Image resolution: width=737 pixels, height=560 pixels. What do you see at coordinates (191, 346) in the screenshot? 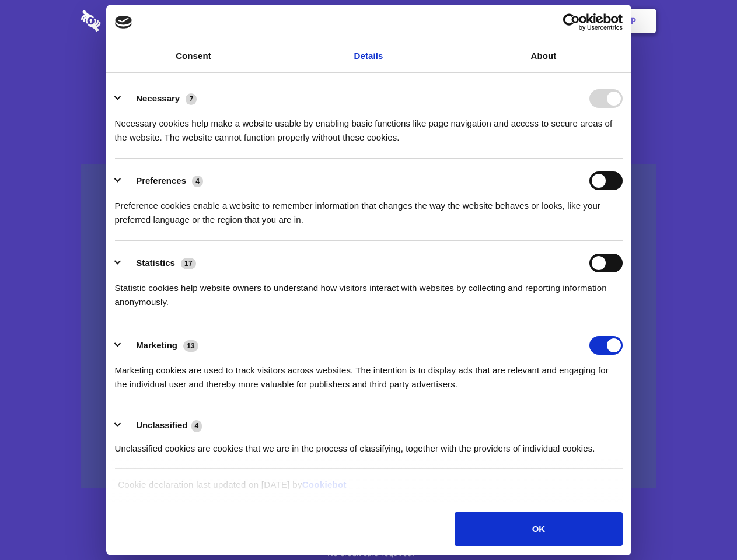
I see `span: 13` at bounding box center [191, 346].